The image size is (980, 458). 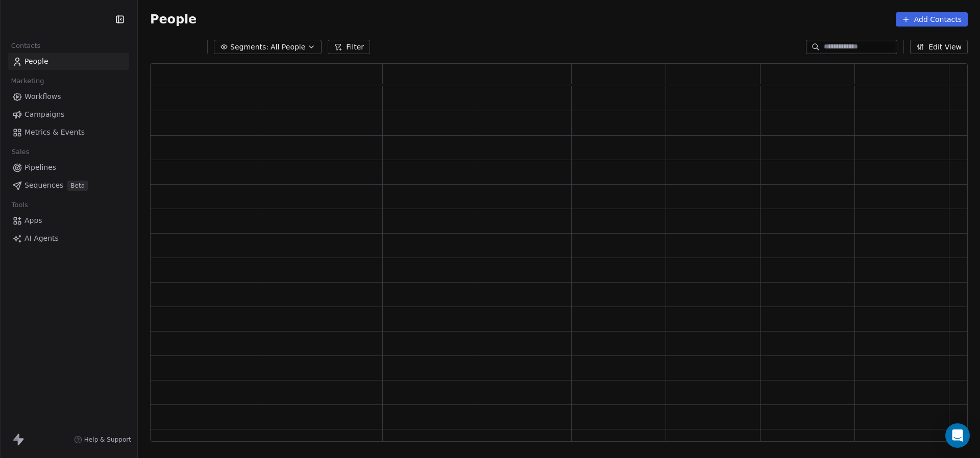 I want to click on a: SequencesBeta, so click(x=69, y=185).